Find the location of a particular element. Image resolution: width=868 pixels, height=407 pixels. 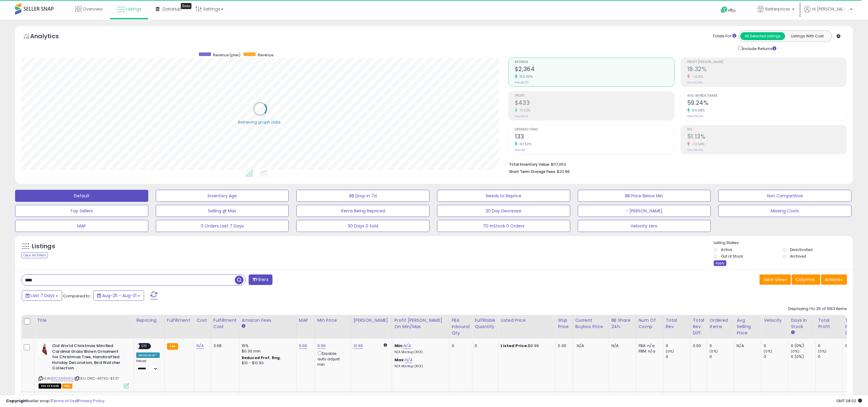

span: ROI is located at coordinates (767, 130).